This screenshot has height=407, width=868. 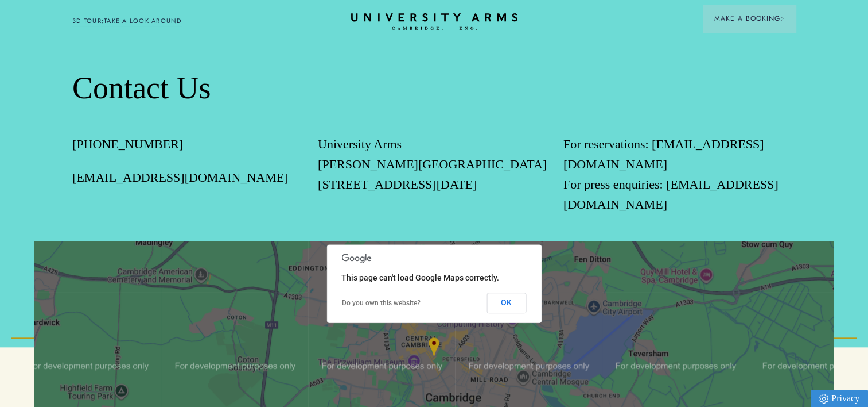 I want to click on h2: Contact Us, so click(x=434, y=88).